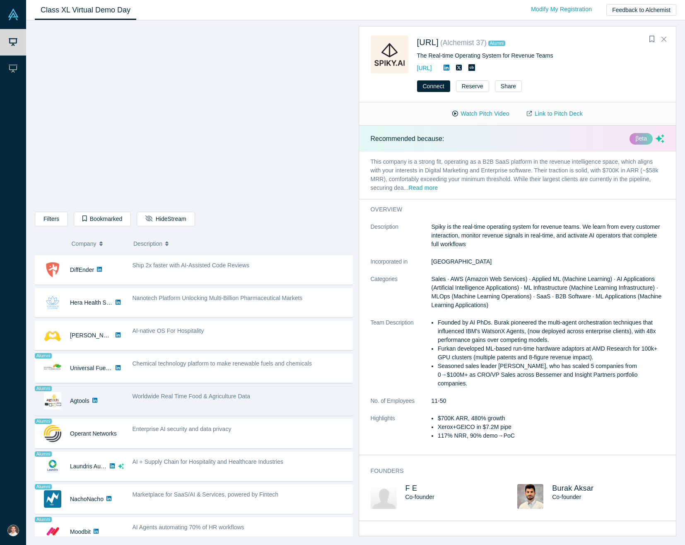 Image resolution: width=685 pixels, height=545 pixels. What do you see at coordinates (463, 43) in the screenshot?
I see `small: ( Alchemist 37 )` at bounding box center [463, 43].